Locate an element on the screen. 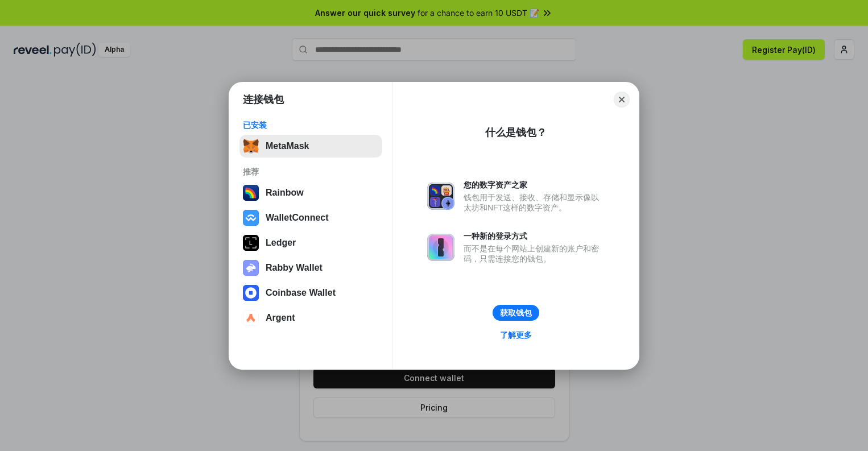 This screenshot has width=868, height=451. div: MetaMask is located at coordinates (287, 146).